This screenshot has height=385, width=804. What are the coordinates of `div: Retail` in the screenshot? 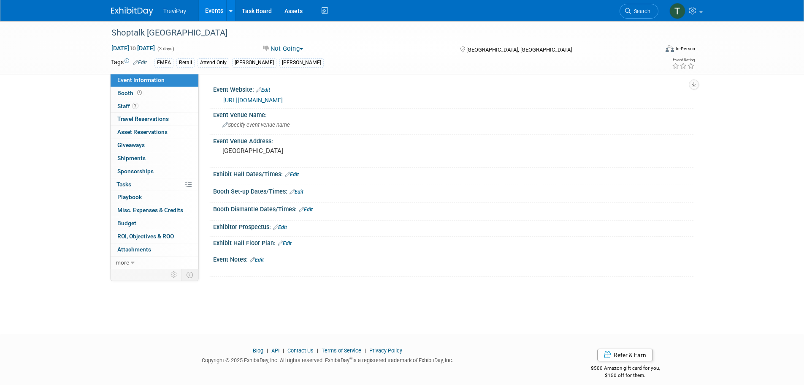 It's located at (185, 62).